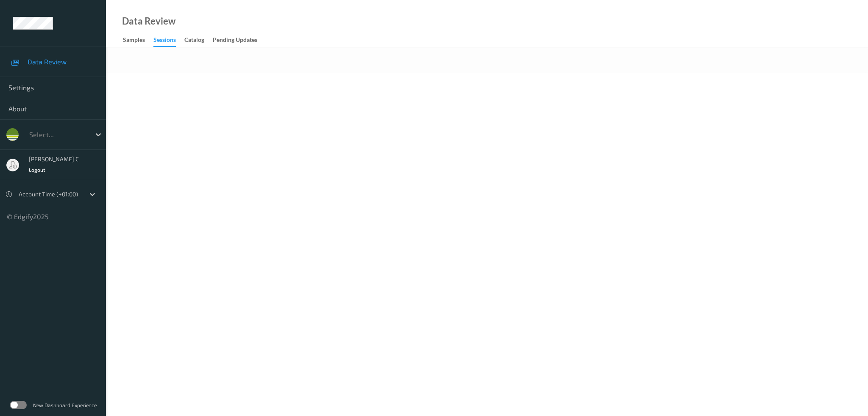 This screenshot has width=868, height=416. I want to click on a: Catalog, so click(198, 40).